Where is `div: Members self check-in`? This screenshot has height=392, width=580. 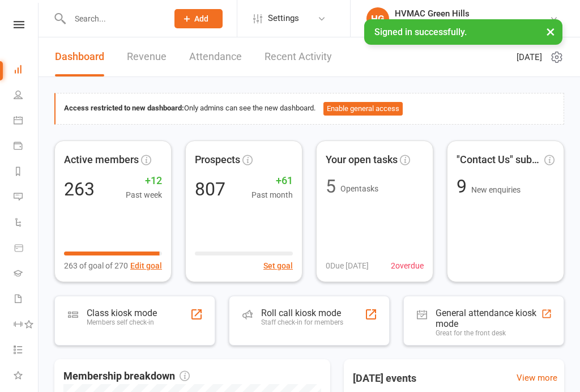
div: Members self check-in is located at coordinates (122, 322).